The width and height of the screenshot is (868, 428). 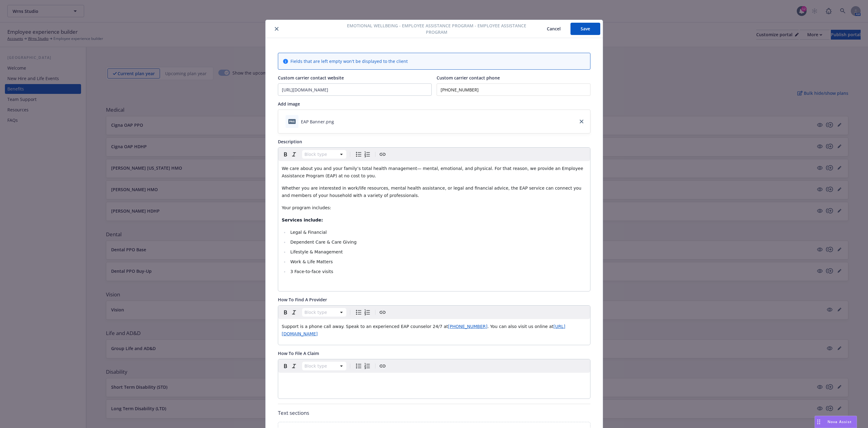 I want to click on span: Add image, so click(x=289, y=104).